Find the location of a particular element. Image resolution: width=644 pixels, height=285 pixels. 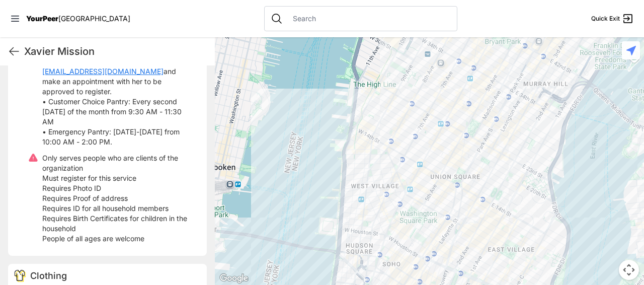

p: Requires ID for all household members is located at coordinates (118, 208).